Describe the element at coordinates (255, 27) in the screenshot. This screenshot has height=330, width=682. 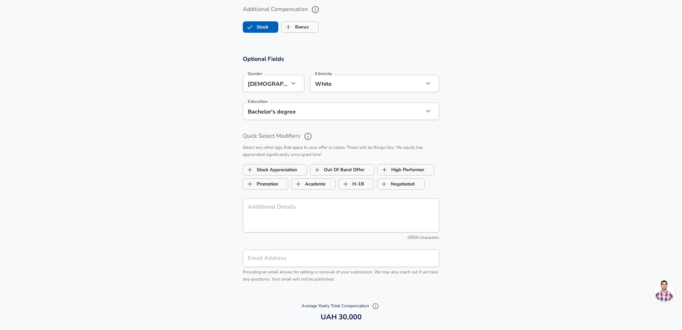
I see `label: Stock` at that location.